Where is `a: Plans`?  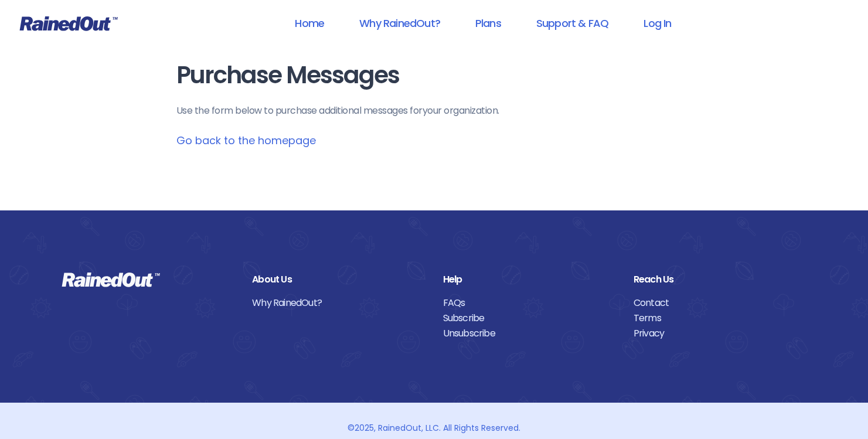
a: Plans is located at coordinates (488, 23).